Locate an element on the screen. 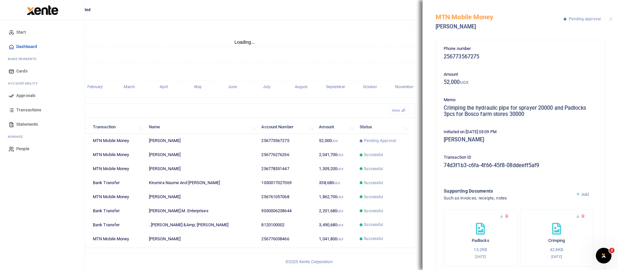  td: 1,309,200 is located at coordinates (336, 168).